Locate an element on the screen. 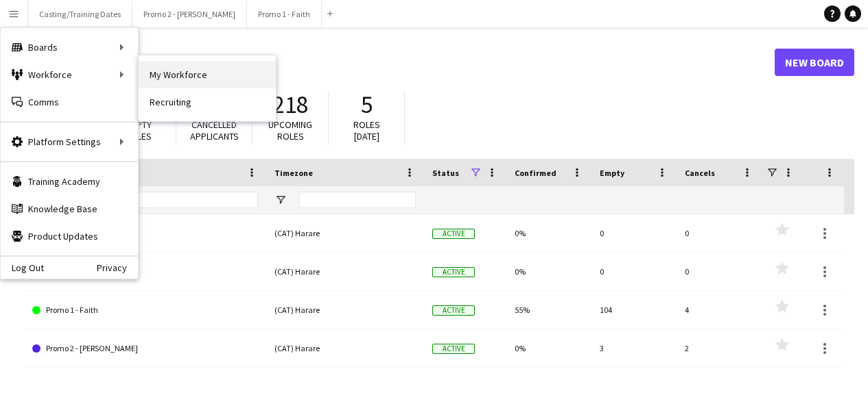 This screenshot has width=868, height=406. input: Board name Filter Input is located at coordinates (157, 200).